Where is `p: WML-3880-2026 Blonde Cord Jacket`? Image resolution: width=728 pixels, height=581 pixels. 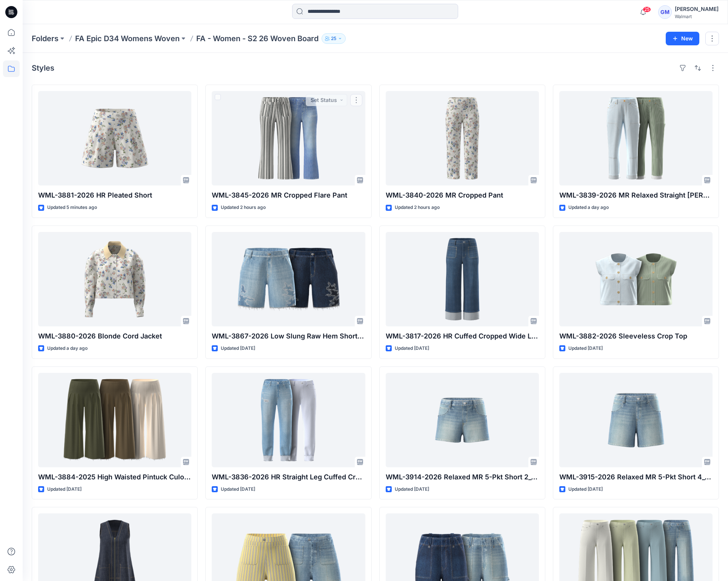 p: WML-3880-2026 Blonde Cord Jacket is located at coordinates (115, 336).